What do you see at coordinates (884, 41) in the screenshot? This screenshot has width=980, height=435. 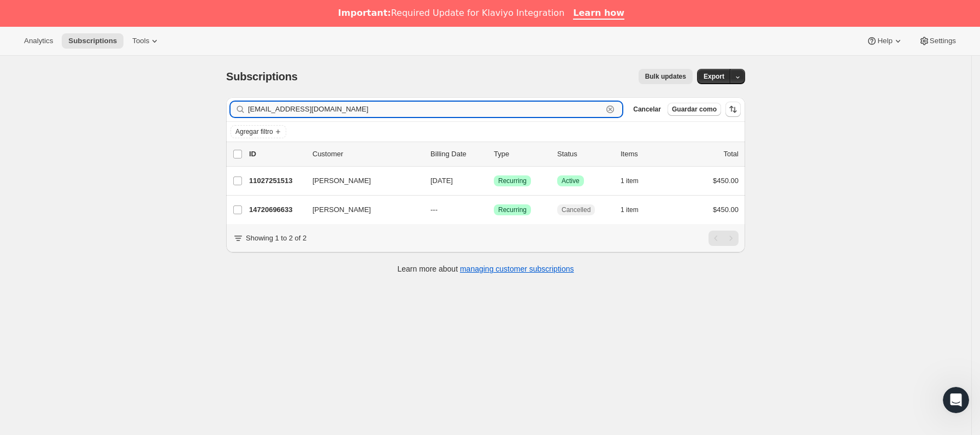 I see `button: Help` at bounding box center [884, 41].